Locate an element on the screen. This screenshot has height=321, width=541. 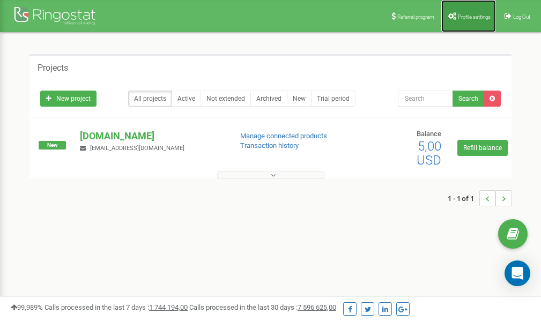
a: New is located at coordinates (299, 99).